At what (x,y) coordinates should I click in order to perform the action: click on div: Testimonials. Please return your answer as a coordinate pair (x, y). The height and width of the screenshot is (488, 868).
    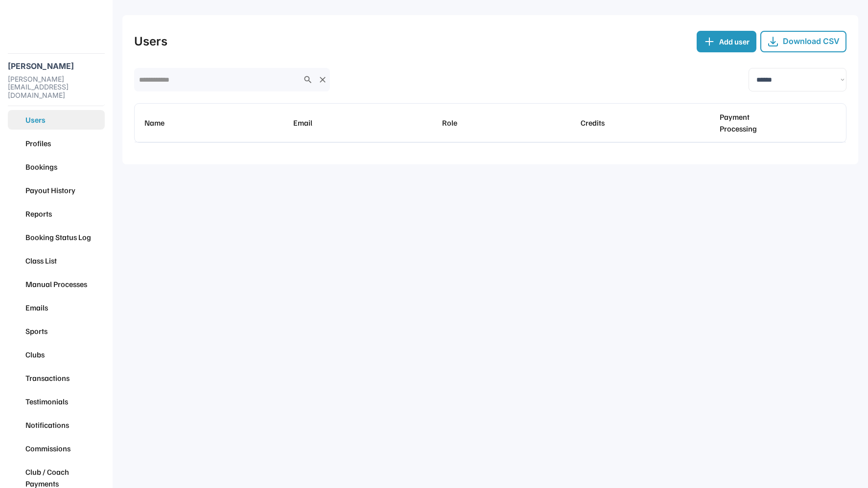
    Looking at the image, I should click on (63, 402).